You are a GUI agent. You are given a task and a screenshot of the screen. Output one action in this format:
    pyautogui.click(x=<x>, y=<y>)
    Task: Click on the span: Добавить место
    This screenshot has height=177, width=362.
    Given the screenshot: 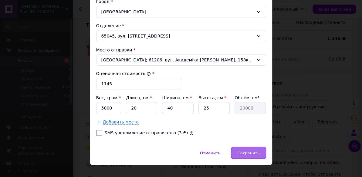 What is the action you would take?
    pyautogui.click(x=121, y=122)
    